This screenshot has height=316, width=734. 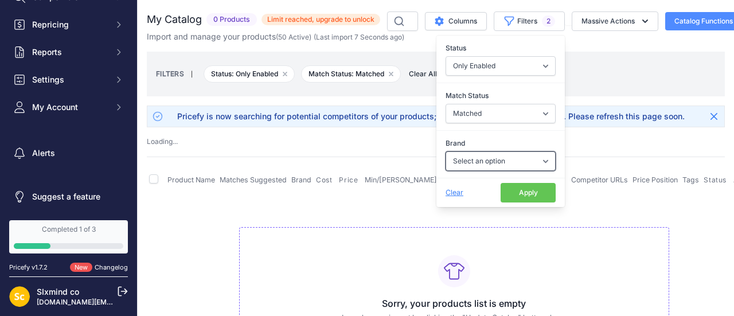 What do you see at coordinates (431, 116) in the screenshot?
I see `div: Pricefy is now searching for potential competitors of your products; it could take up to some min...` at bounding box center [431, 116].